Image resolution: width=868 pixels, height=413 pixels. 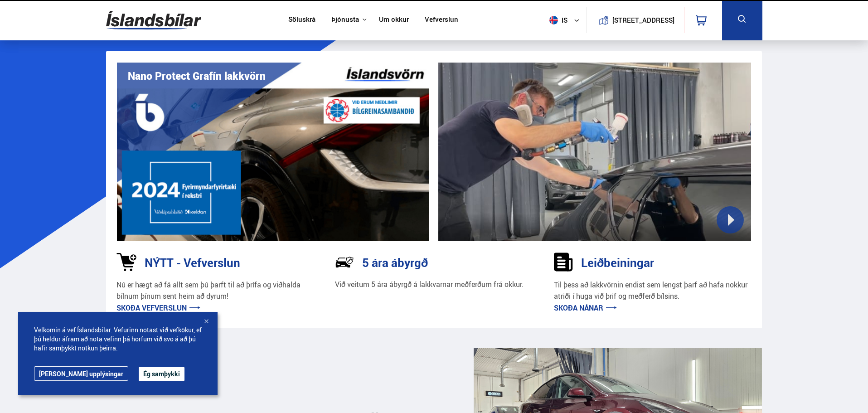 I want to click on h1: Nano Protect Grafín lakkvörn, so click(x=197, y=76).